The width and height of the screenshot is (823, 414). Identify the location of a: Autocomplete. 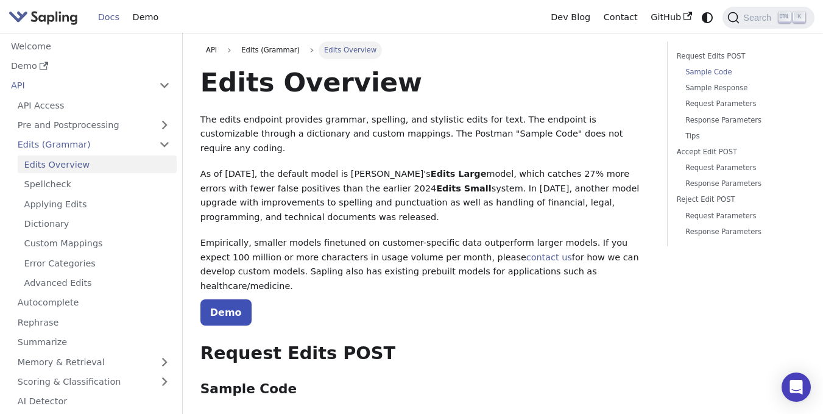
(94, 302).